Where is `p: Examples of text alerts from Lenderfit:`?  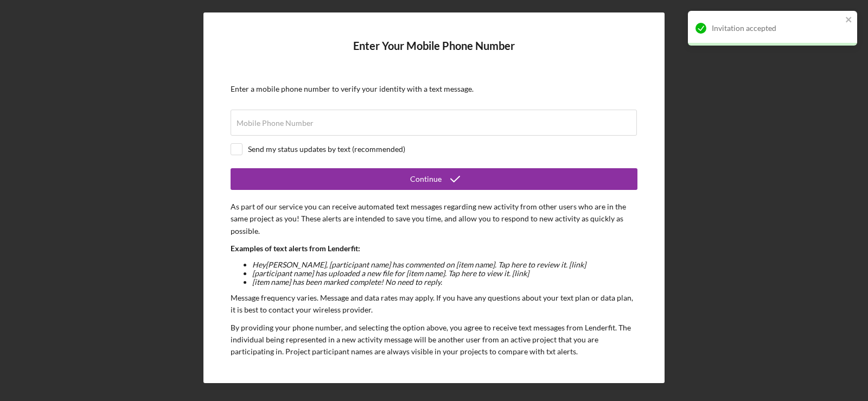
p: Examples of text alerts from Lenderfit: is located at coordinates (434, 248).